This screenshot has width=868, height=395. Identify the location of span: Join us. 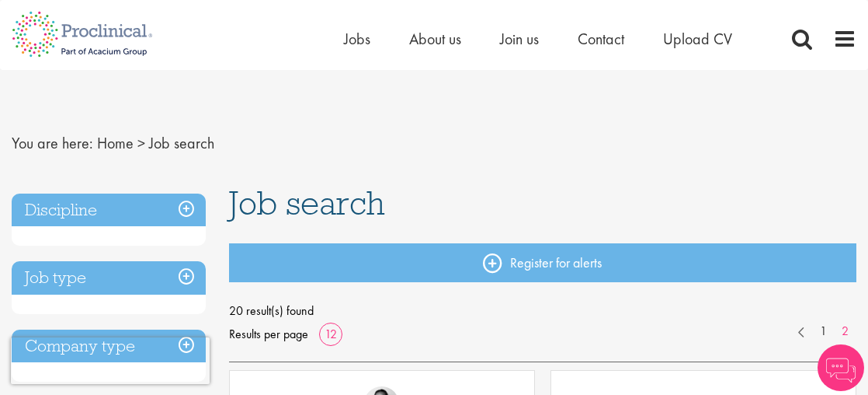
(519, 39).